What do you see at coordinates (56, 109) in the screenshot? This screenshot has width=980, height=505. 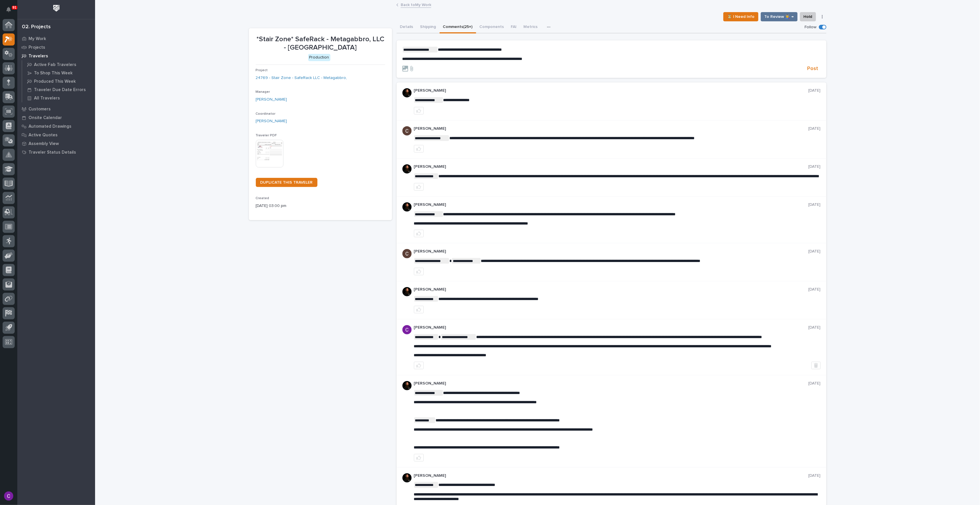 I see `a: Customers` at bounding box center [56, 109].